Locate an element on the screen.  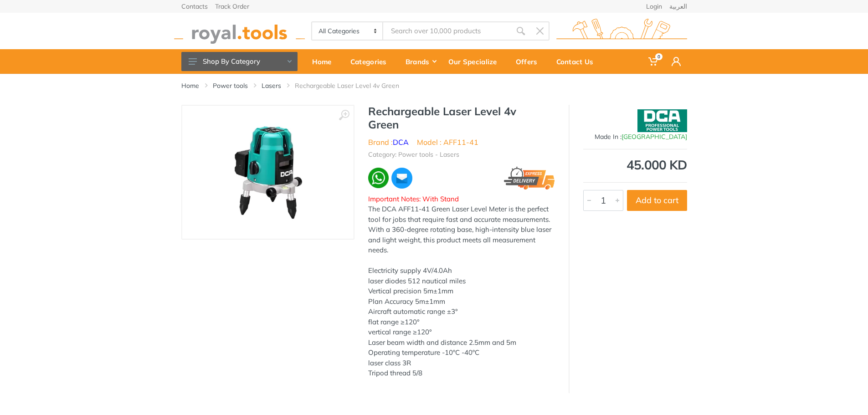
img: express.png is located at coordinates (529, 178).